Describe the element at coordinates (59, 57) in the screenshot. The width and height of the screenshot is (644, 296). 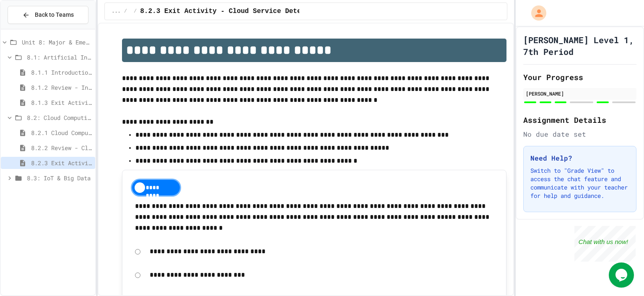
I see `span: 8.1: Artificial Intelligence Basics` at that location.